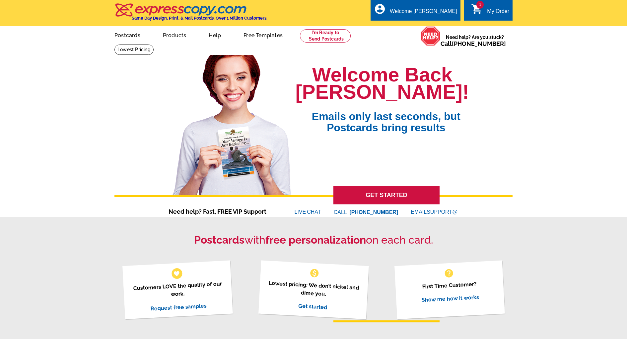 The image size is (627, 339). Describe the element at coordinates (215, 35) in the screenshot. I see `a: Help` at that location.